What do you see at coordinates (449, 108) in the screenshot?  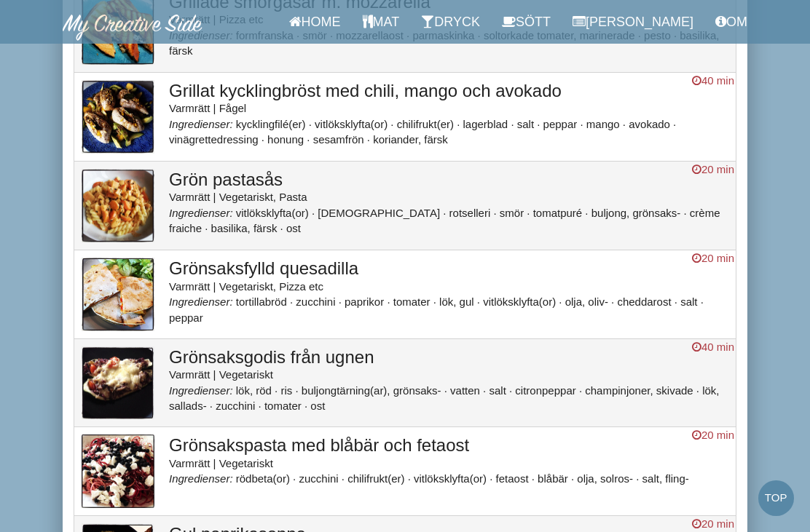 I see `div: Varmrätt | Fågel` at bounding box center [449, 108].